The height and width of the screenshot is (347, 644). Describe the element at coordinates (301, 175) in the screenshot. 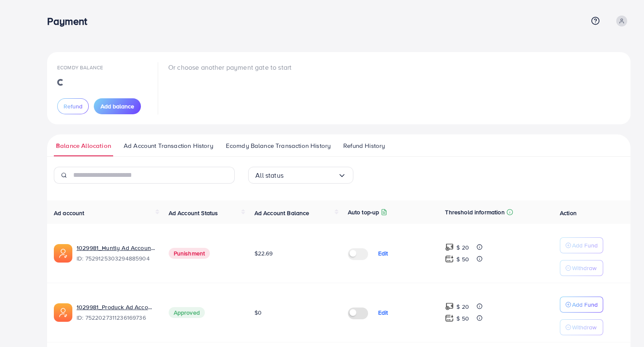

I see `div: Search for option` at that location.